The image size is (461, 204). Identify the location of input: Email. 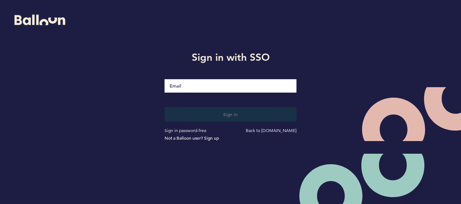
(230, 86).